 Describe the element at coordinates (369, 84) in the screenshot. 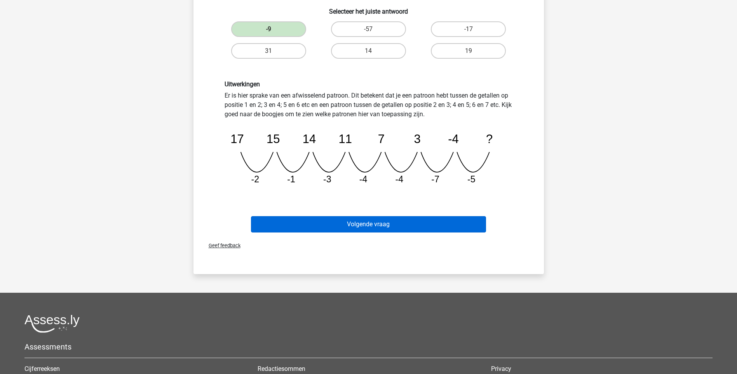

I see `h6: Uitwerkingen` at that location.